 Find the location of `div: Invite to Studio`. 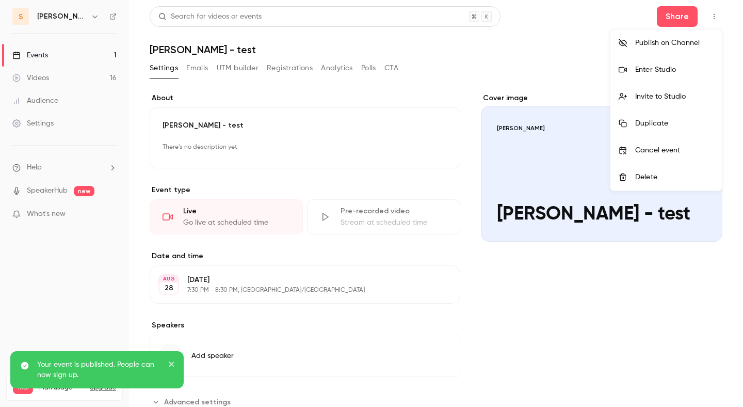

div: Invite to Studio is located at coordinates (675, 97).